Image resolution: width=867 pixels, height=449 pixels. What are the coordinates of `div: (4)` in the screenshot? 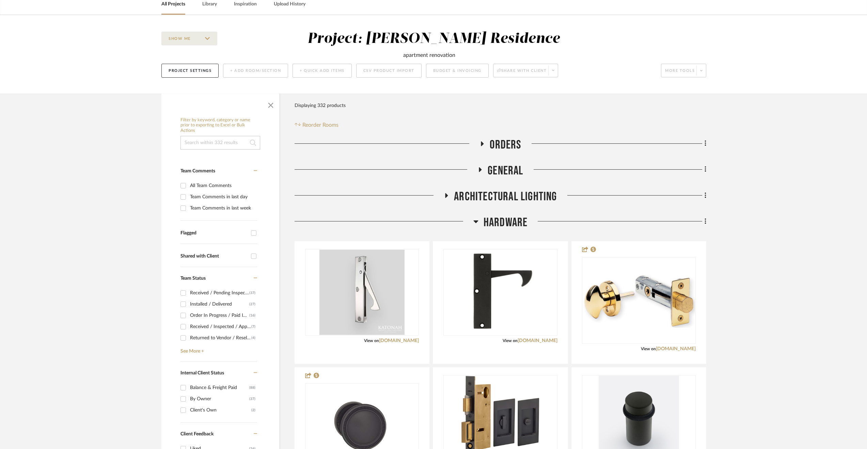 It's located at (253, 338).